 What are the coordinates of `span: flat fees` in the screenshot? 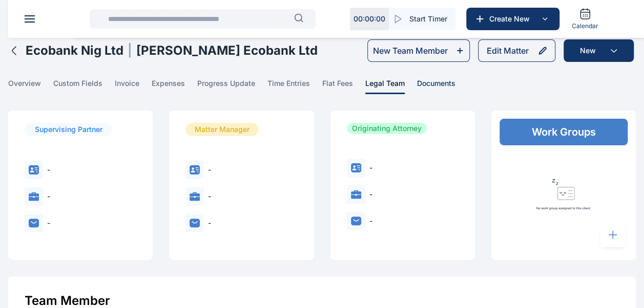 It's located at (338, 86).